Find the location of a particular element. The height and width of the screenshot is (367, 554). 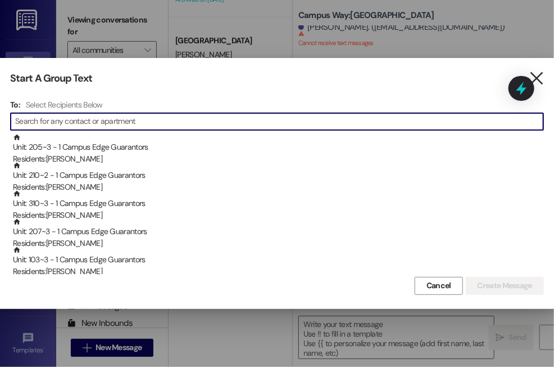

span: Cancel is located at coordinates (439, 285).